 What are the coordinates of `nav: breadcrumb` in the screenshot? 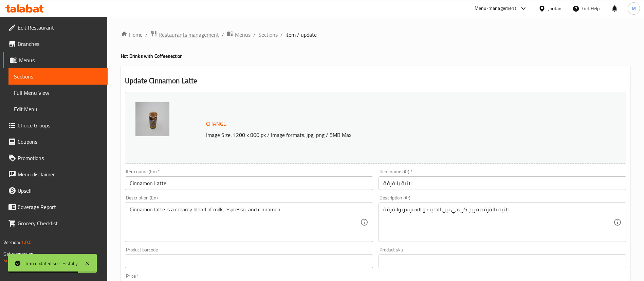 It's located at (375, 35).